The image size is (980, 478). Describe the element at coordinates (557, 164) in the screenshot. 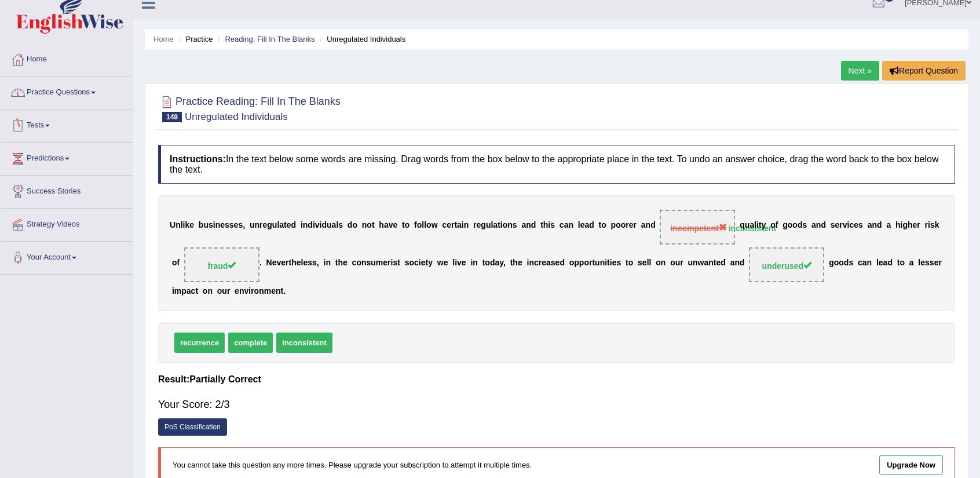

I see `h4: In the text below some words are missing. Drag words from the box below to the appropriate place ...` at that location.